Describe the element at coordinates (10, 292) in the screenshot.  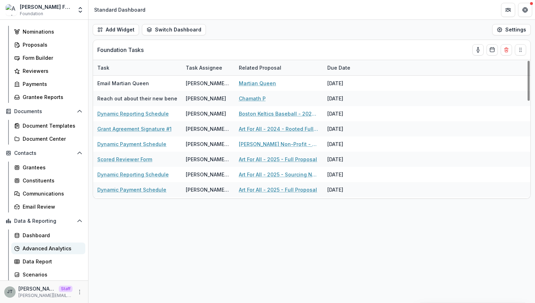
I see `div: Joyce N Temelio` at that location.